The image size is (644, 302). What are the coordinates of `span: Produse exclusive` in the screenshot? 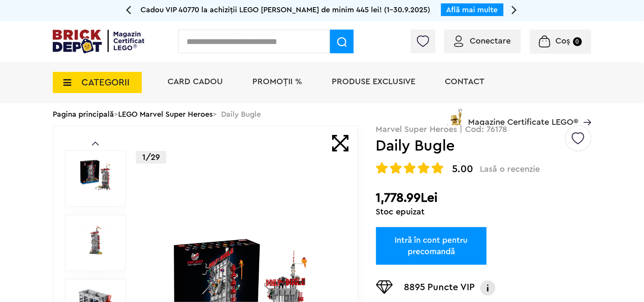 It's located at (373, 81).